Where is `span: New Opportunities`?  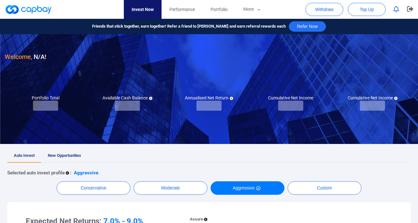
span: New Opportunities is located at coordinates (64, 156).